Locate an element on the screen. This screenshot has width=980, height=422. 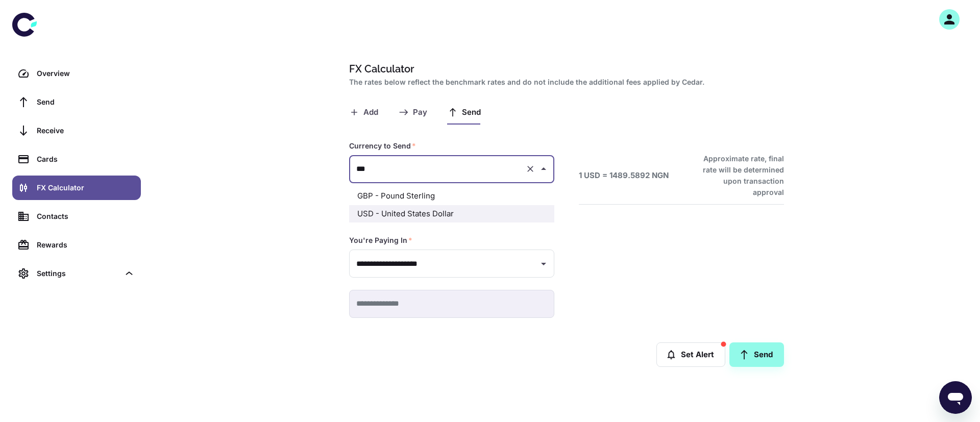
h6: 1 USD = 1489.5892 NGN is located at coordinates (623, 176).